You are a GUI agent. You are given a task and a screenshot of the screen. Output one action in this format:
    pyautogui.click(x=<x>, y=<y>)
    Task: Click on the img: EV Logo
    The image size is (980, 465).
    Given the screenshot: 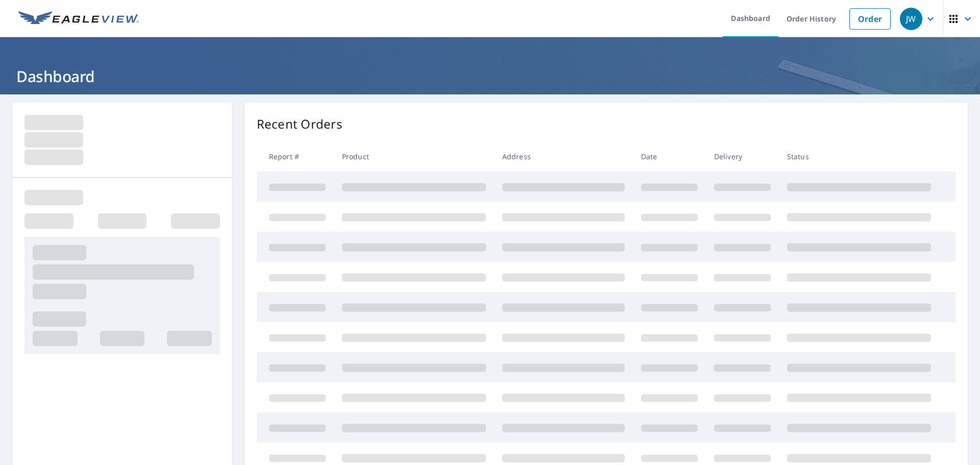 What is the action you would take?
    pyautogui.click(x=78, y=19)
    